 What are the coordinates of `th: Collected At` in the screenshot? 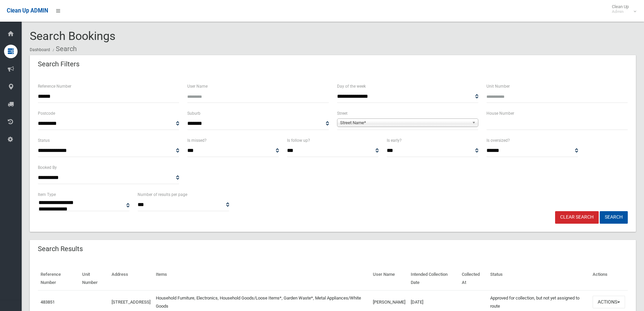 It's located at (473, 279).